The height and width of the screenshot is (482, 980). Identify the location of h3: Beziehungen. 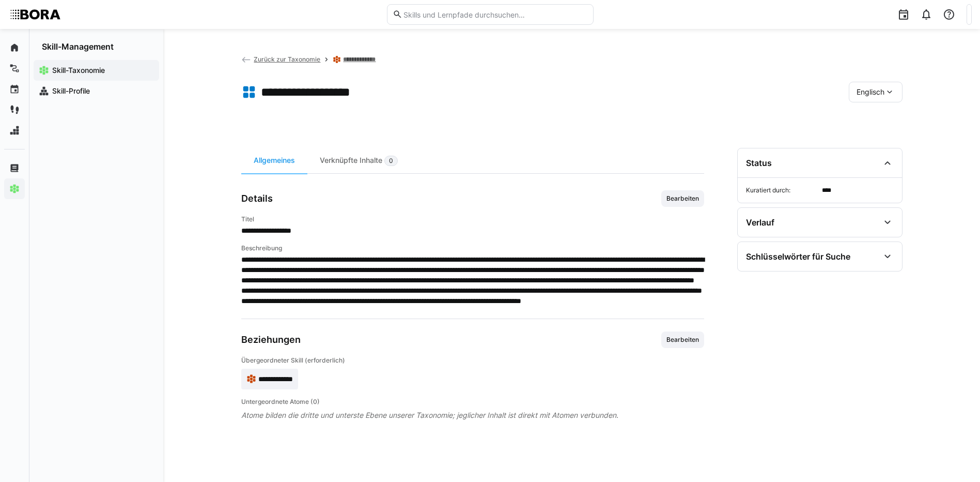
(271, 340).